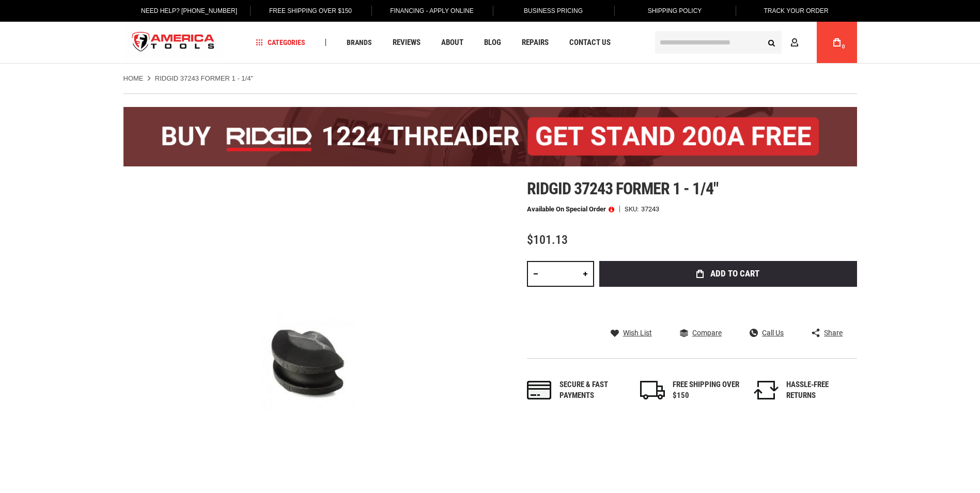 Image resolution: width=980 pixels, height=493 pixels. Describe the element at coordinates (837, 42) in the screenshot. I see `a: 0` at that location.